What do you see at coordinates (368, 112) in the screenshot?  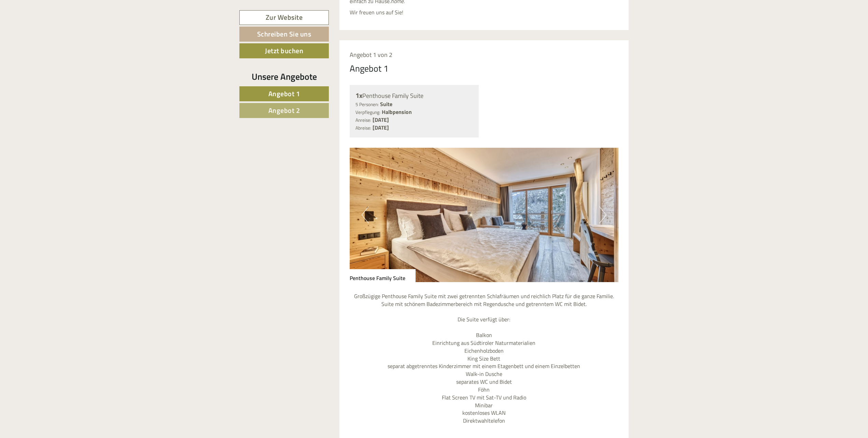 I see `small: Verpflegung:` at bounding box center [368, 112].